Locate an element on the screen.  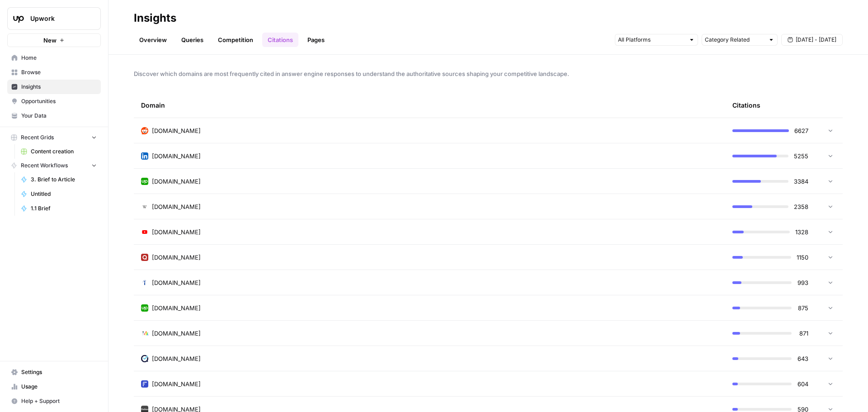
a: Queries is located at coordinates (192, 40).